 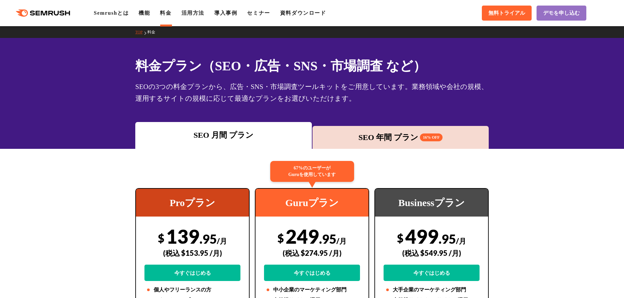 I want to click on div: SEO 年間 プラン, so click(x=400, y=138).